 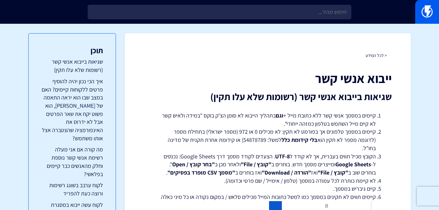 What do you see at coordinates (219, 12) in the screenshot?
I see `input: חיפוש מהיר...` at bounding box center [219, 12].